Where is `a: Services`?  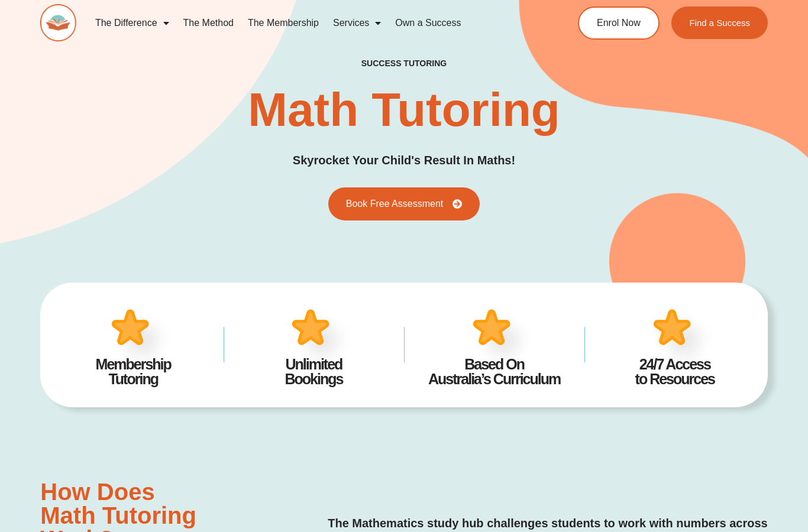
a: Services is located at coordinates (357, 23).